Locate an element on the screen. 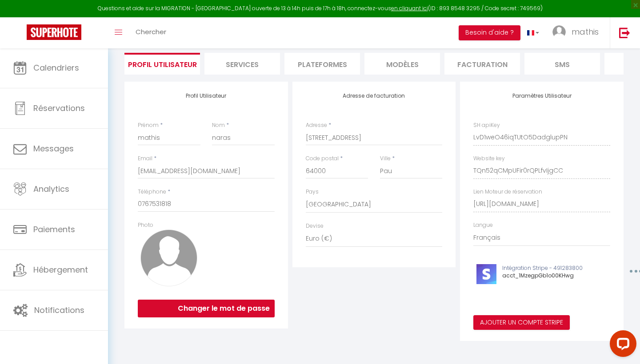 The width and height of the screenshot is (640, 364). span: Chercher is located at coordinates (151, 32).